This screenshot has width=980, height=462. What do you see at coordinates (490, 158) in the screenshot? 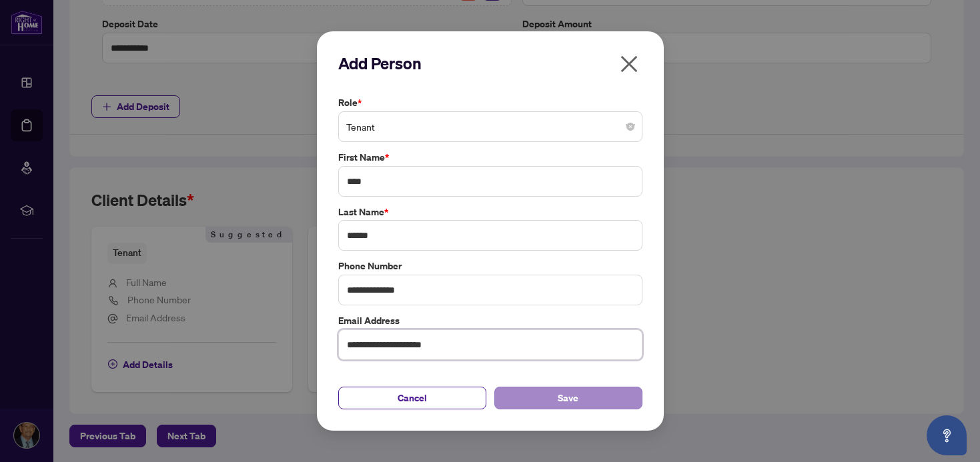
I see `label: First Name` at bounding box center [490, 158].